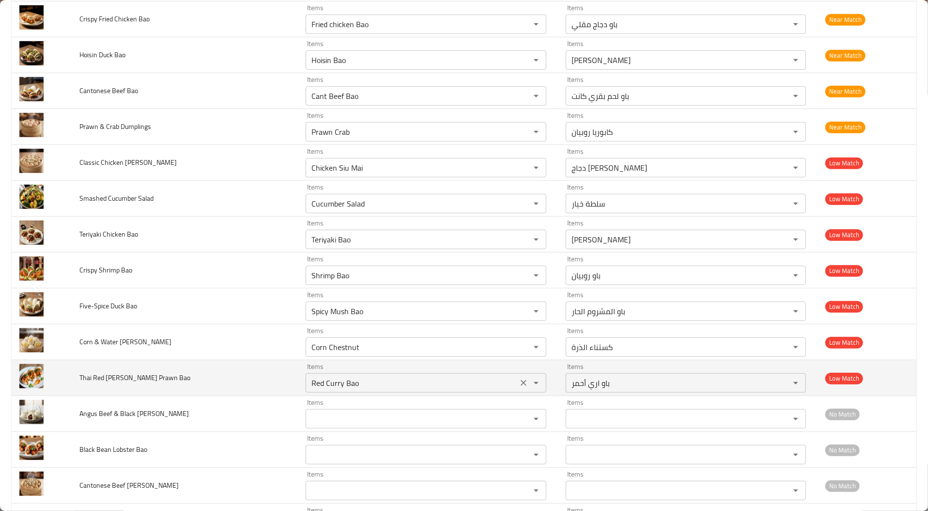 Image resolution: width=928 pixels, height=511 pixels. What do you see at coordinates (31, 89) in the screenshot?
I see `img: Cantonese Beef Bao` at bounding box center [31, 89].